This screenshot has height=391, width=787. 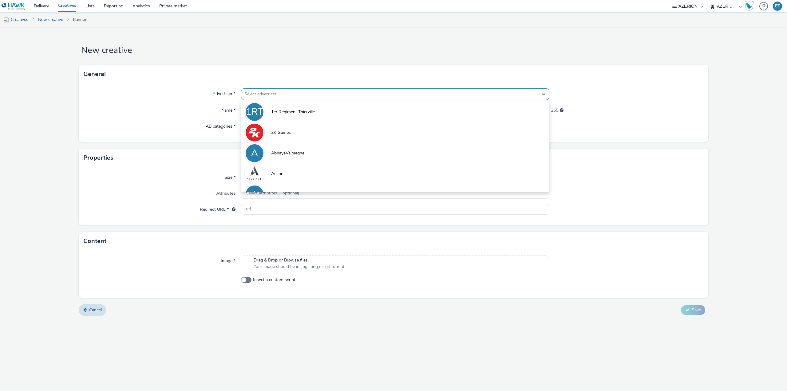 What do you see at coordinates (288, 153) in the screenshot?
I see `span: AbbayeValmagne` at bounding box center [288, 153].